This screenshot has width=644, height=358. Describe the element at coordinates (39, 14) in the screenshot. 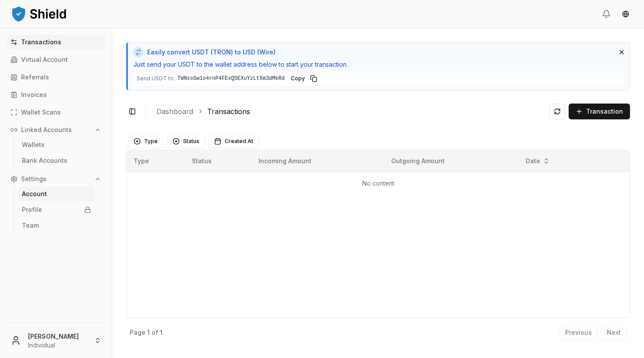

I see `img: ShieldPay Logo` at that location.